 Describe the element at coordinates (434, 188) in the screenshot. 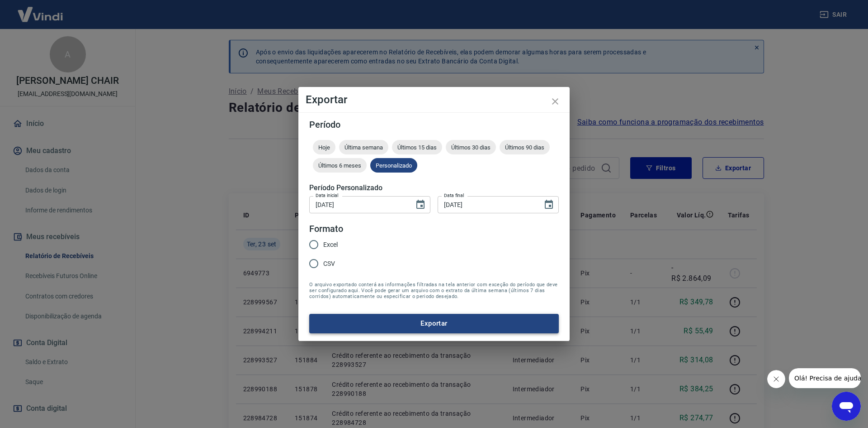

I see `h5: Período Personalizado` at that location.